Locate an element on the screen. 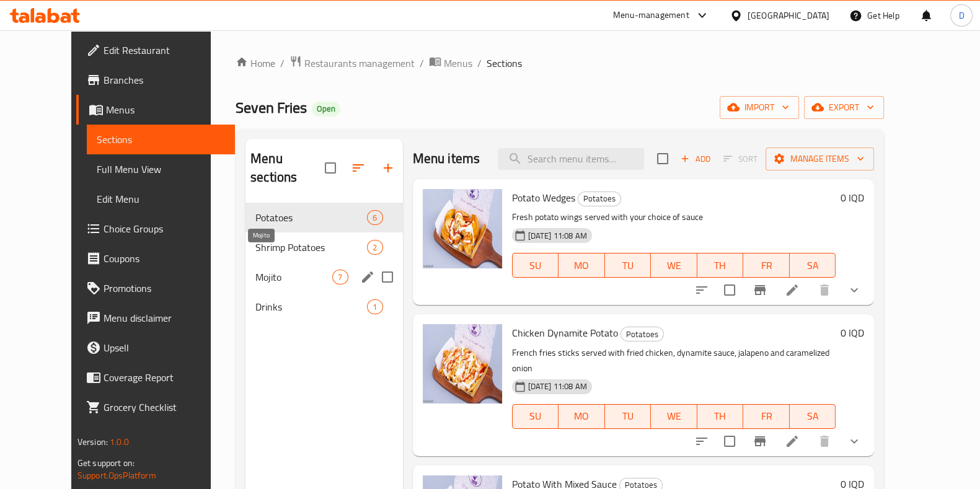 This screenshot has height=489, width=980. a: Edit Restaurant is located at coordinates (156, 50).